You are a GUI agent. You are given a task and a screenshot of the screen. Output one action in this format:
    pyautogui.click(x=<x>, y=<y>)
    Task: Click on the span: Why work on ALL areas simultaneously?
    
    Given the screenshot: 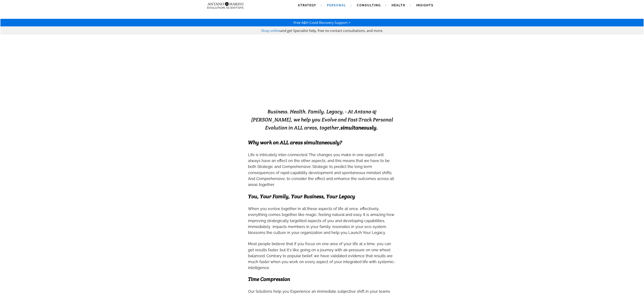 What is the action you would take?
    pyautogui.click(x=295, y=143)
    